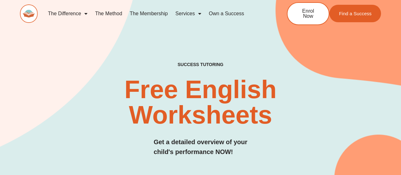  Describe the element at coordinates (226, 14) in the screenshot. I see `a: Own a Success` at that location.